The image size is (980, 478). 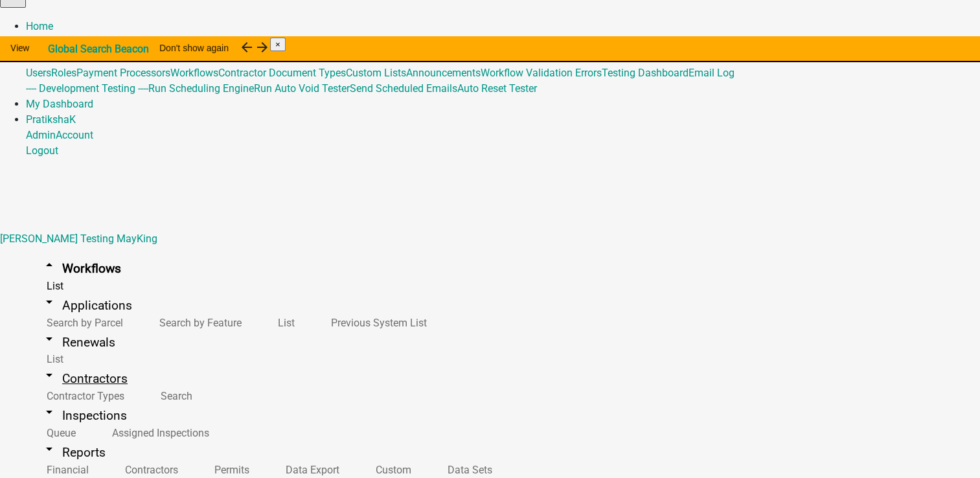 I want to click on a: Auto Reset Tester, so click(x=497, y=88).